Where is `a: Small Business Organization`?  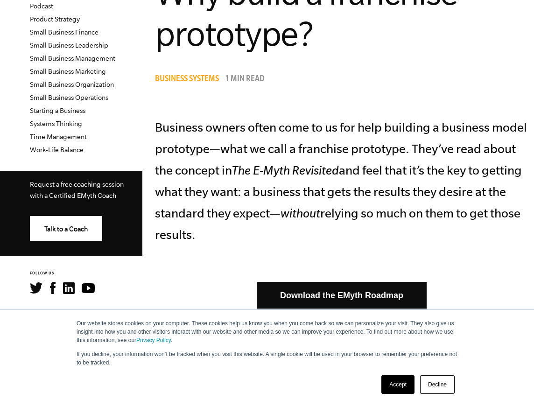 a: Small Business Organization is located at coordinates (72, 84).